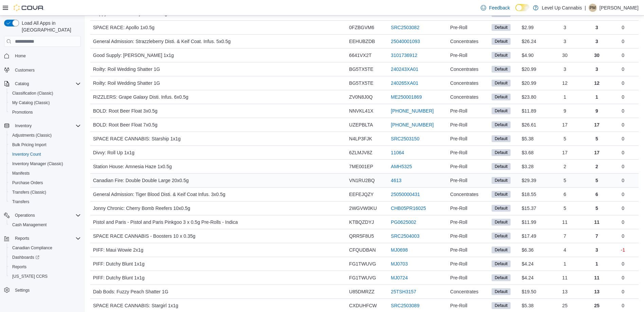 The width and height of the screenshot is (644, 312). What do you see at coordinates (141, 181) in the screenshot?
I see `span: Canadian Fire: Double Double Large 20x0.5g` at bounding box center [141, 181].